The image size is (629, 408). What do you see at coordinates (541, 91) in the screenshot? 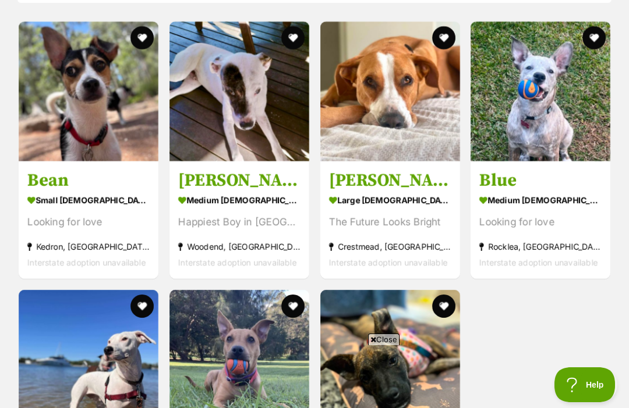
I see `img: Blue` at bounding box center [541, 91].